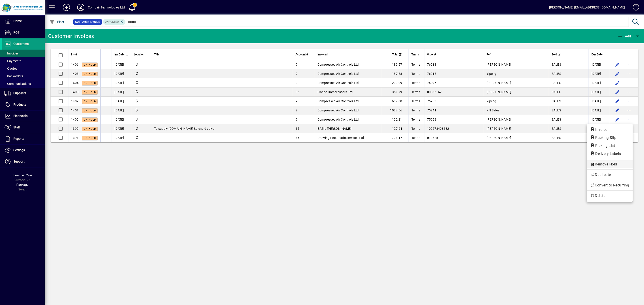 This screenshot has height=305, width=644. What do you see at coordinates (605, 138) in the screenshot?
I see `span: Packing Slip` at bounding box center [605, 138].